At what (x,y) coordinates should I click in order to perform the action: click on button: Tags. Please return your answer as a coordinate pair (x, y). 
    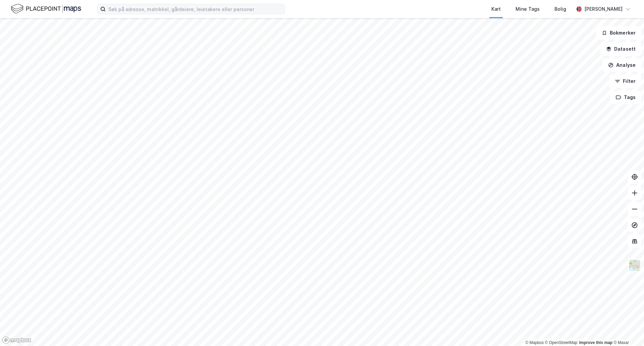
    Looking at the image, I should click on (626, 97).